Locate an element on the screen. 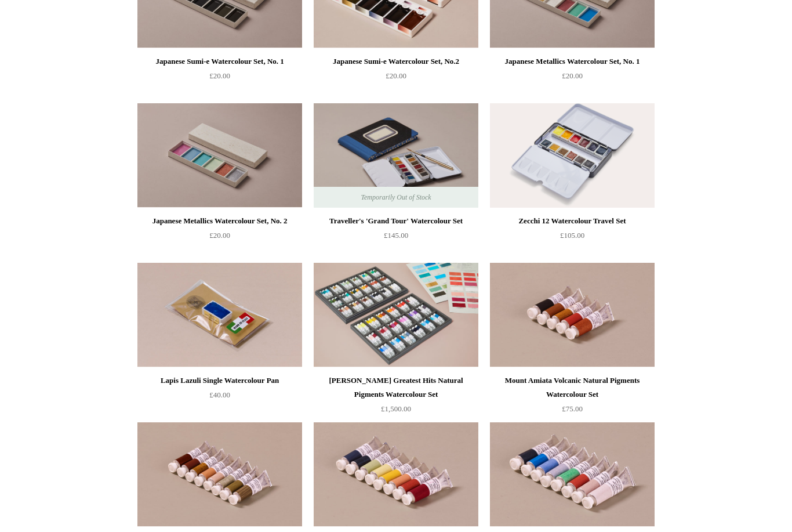 This screenshot has width=792, height=532. a: Japanese Metallics Watercolour Set, No. 2 Japanese Metallics Watercolour Set, No. 2 is located at coordinates (220, 156).